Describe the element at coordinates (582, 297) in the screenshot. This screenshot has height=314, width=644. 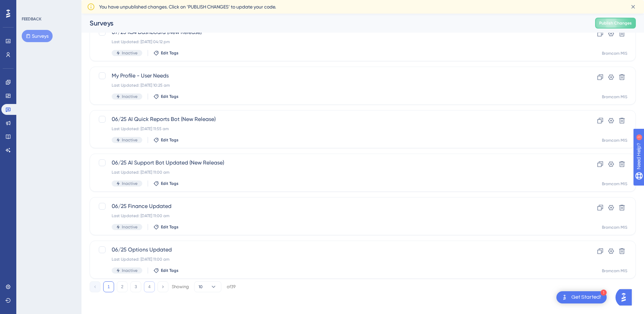
I see `div: Open Get Started! checklist, remaining modules: 1` at that location.